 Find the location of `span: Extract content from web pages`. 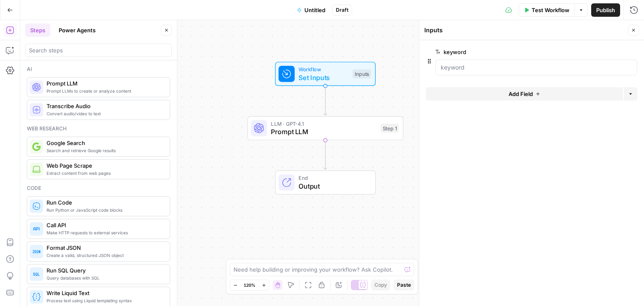

span: Extract content from web pages is located at coordinates (105, 173).